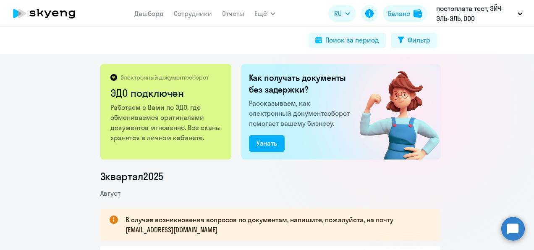  What do you see at coordinates (265, 13) in the screenshot?
I see `button: Ещё` at bounding box center [265, 13].